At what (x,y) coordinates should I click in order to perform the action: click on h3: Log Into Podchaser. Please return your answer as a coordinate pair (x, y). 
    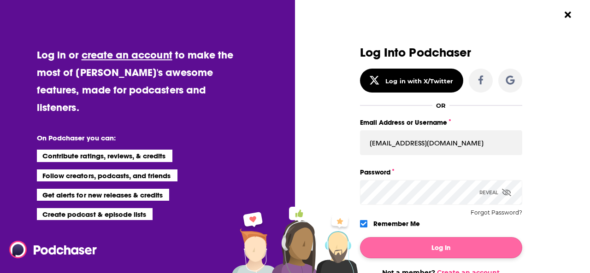
    Looking at the image, I should click on (441, 53).